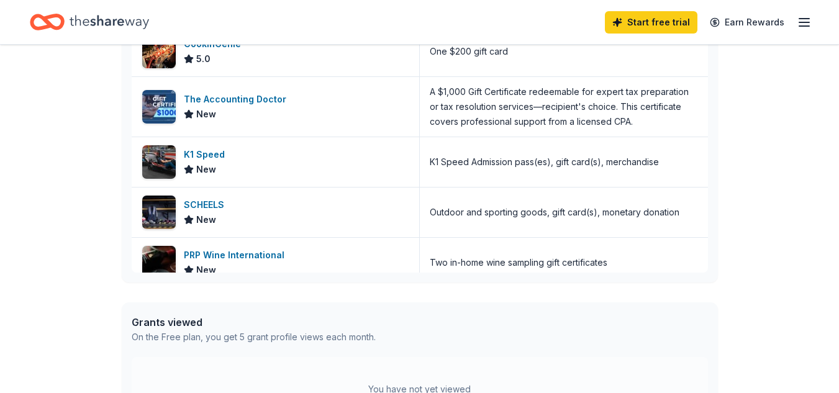 This screenshot has height=393, width=839. What do you see at coordinates (159, 212) in the screenshot?
I see `img: Image for SCHEELS` at bounding box center [159, 212].